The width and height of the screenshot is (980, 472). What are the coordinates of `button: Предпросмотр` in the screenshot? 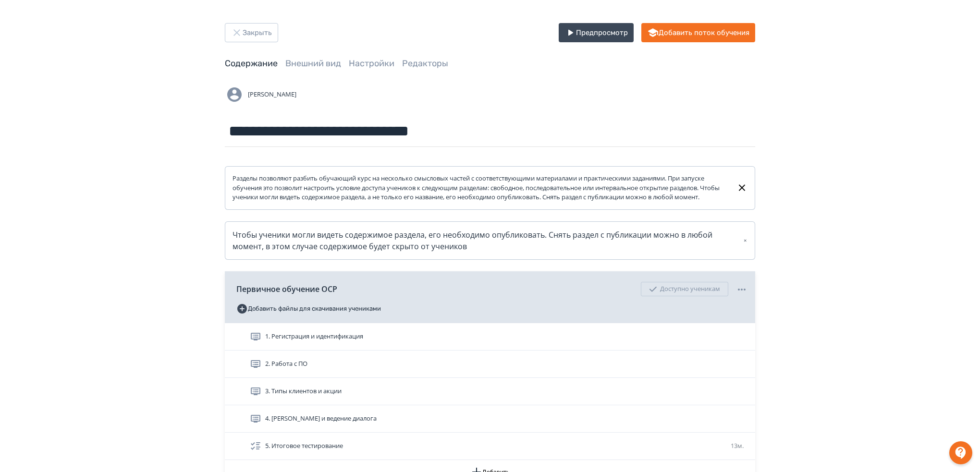 It's located at (596, 33).